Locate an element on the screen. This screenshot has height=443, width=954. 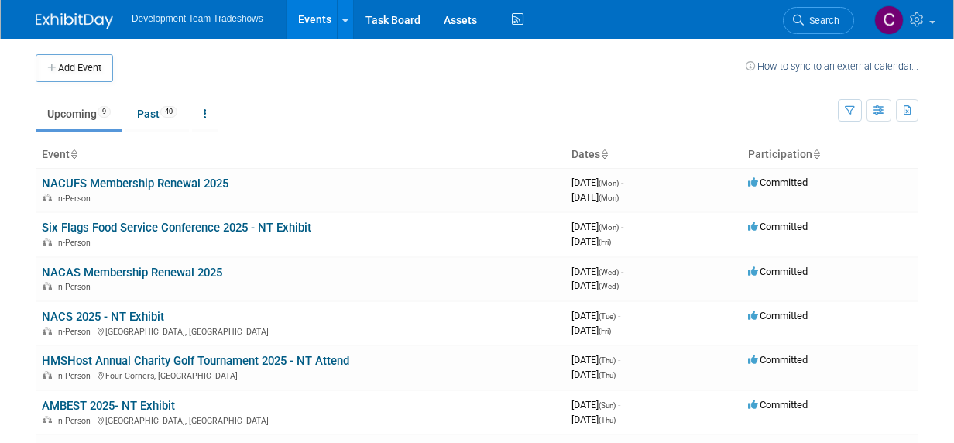
a: How to sync to an external calendar... is located at coordinates (832, 66).